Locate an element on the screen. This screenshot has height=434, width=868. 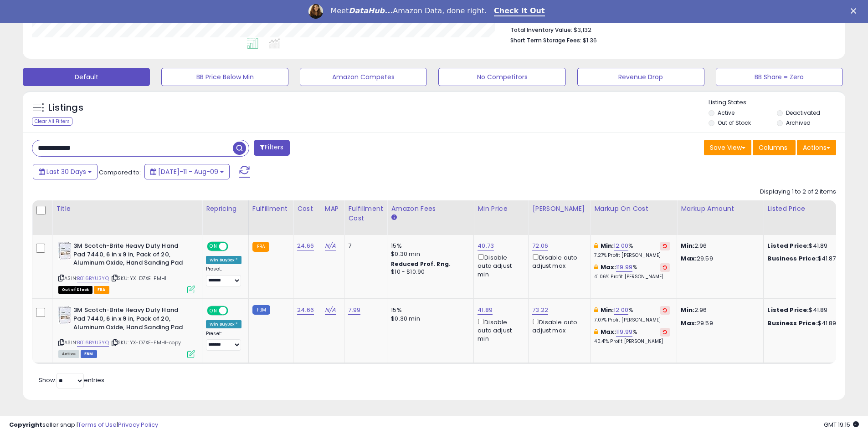
div: Displaying 1 to 2 of 2 items is located at coordinates (797, 192).